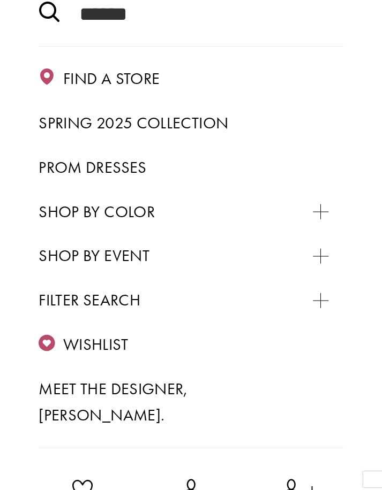  Describe the element at coordinates (92, 167) in the screenshot. I see `span: Prom Dresses` at that location.